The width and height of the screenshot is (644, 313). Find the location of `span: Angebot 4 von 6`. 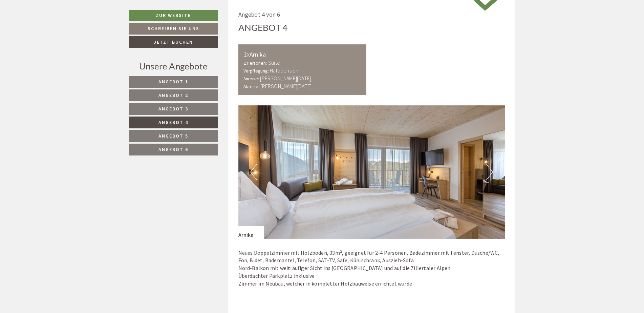

span: Angebot 4 von 6 is located at coordinates (259, 14).